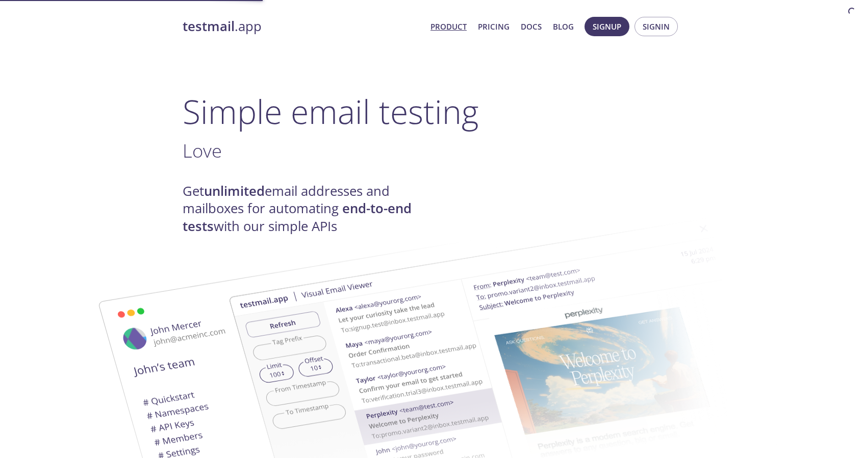  What do you see at coordinates (656, 27) in the screenshot?
I see `button: Signin` at bounding box center [656, 27].